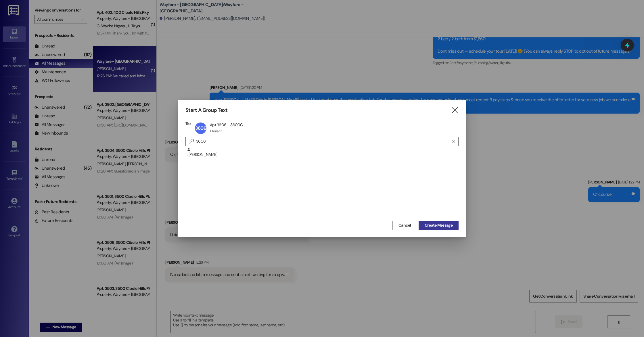  What do you see at coordinates (206, 110) in the screenshot?
I see `h3: Start A Group Text` at bounding box center [206, 110].